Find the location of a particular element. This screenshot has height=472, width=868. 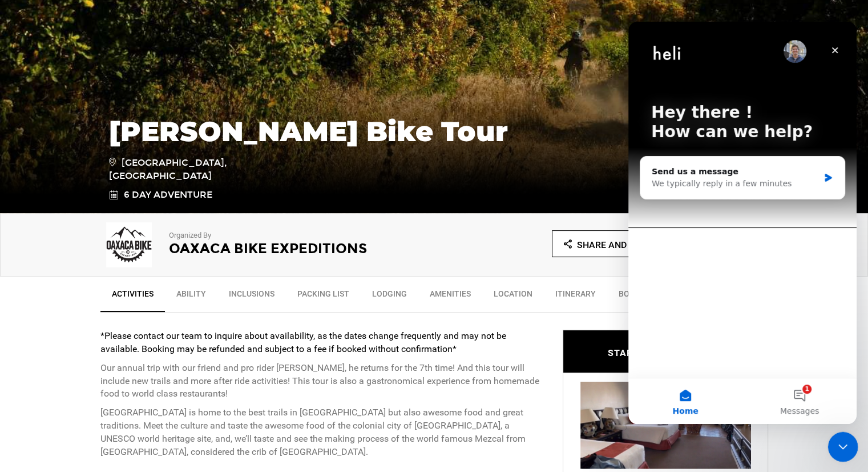

p: Hey there ! is located at coordinates (114, 91).